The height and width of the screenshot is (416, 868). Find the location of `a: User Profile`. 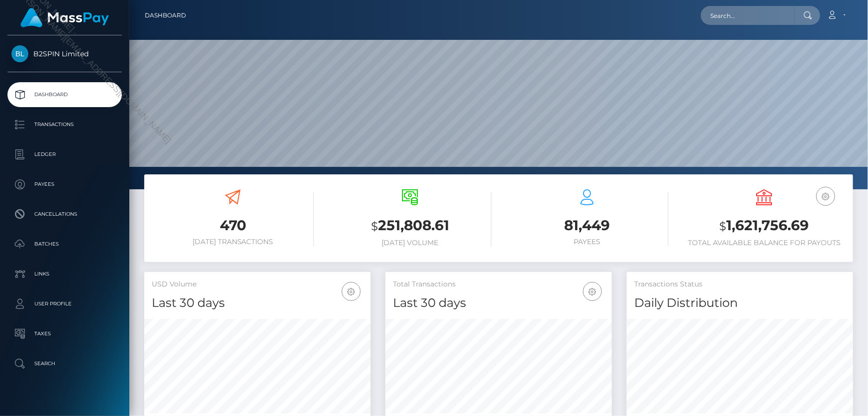

a: User Profile is located at coordinates (65, 303).